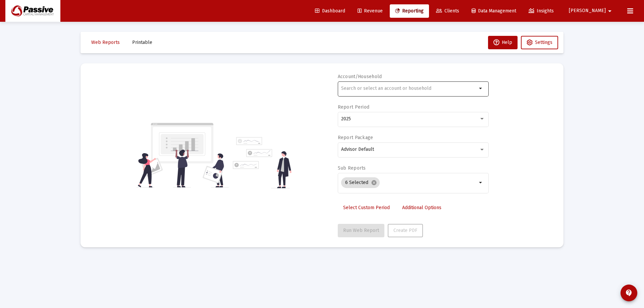 The image size is (644, 308). I want to click on button: Run Web Report, so click(361, 230).